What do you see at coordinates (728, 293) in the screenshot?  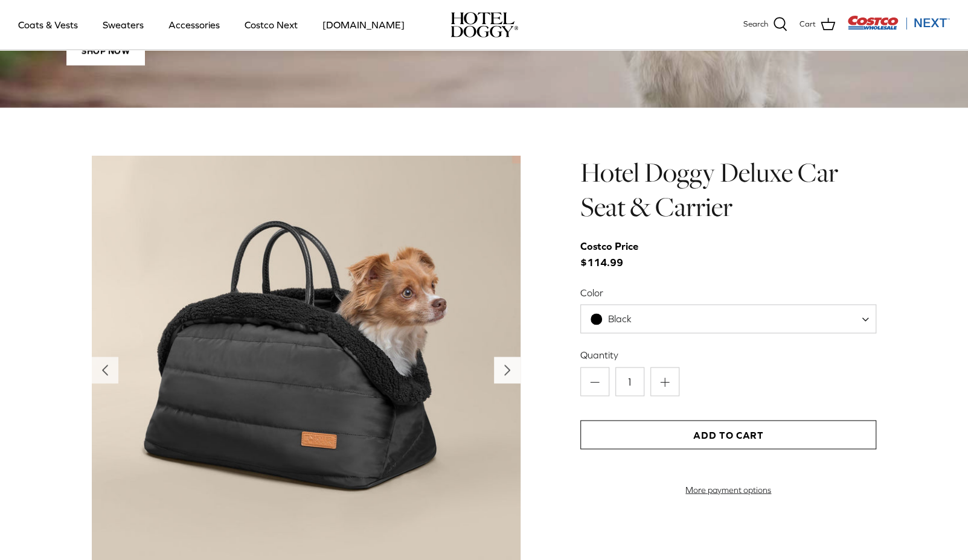 I see `label: Color` at bounding box center [728, 293].